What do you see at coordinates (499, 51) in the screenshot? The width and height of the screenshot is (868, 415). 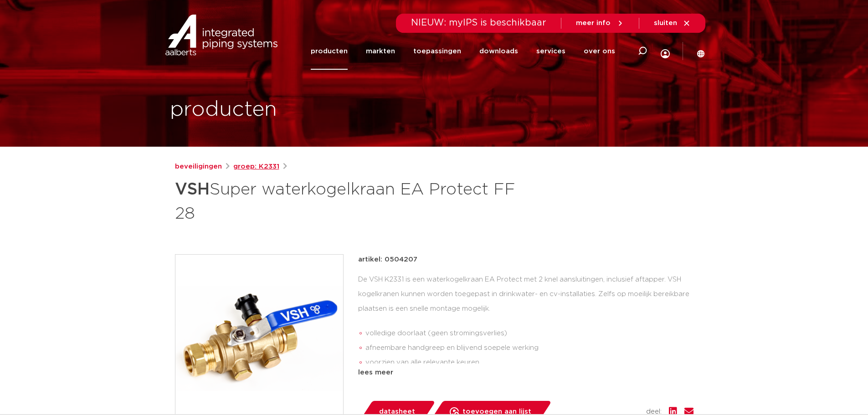 I see `a: downloads` at bounding box center [499, 51].